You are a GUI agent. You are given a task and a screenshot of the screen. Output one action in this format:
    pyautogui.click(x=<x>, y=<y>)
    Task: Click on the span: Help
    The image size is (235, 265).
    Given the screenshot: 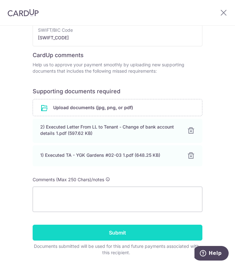 What is the action you would take?
    pyautogui.click(x=21, y=7)
    